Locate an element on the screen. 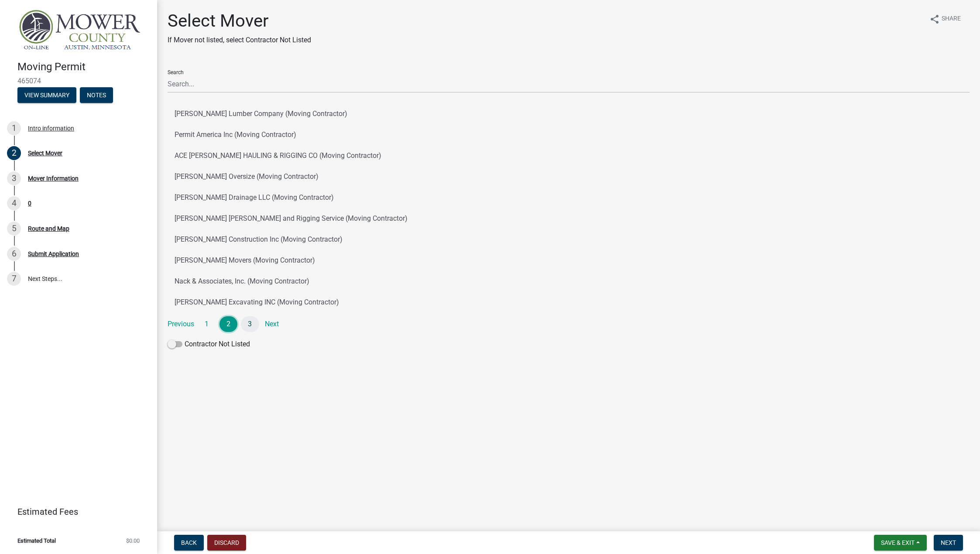  button: Permit America Inc (Moving Contractor) is located at coordinates (568, 135).